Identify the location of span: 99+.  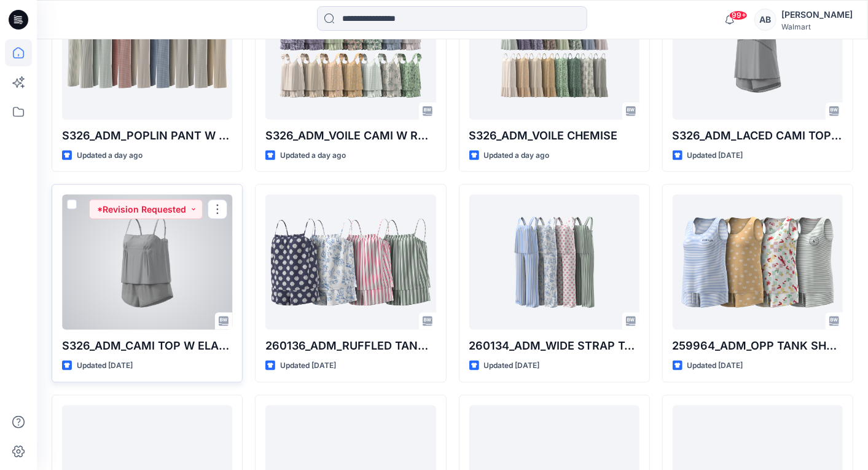
(738, 16).